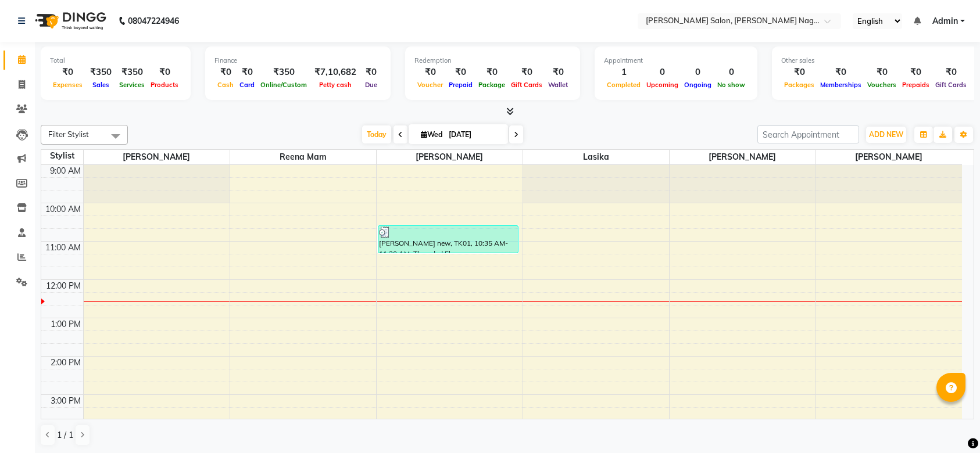  Describe the element at coordinates (116, 60) in the screenshot. I see `div: Total` at that location.